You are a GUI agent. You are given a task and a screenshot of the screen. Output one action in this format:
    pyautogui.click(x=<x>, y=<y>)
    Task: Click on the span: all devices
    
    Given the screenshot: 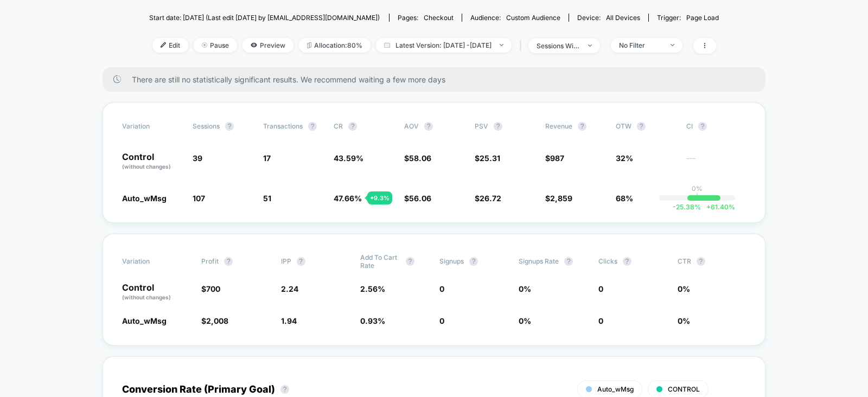 What is the action you would take?
    pyautogui.click(x=622, y=17)
    